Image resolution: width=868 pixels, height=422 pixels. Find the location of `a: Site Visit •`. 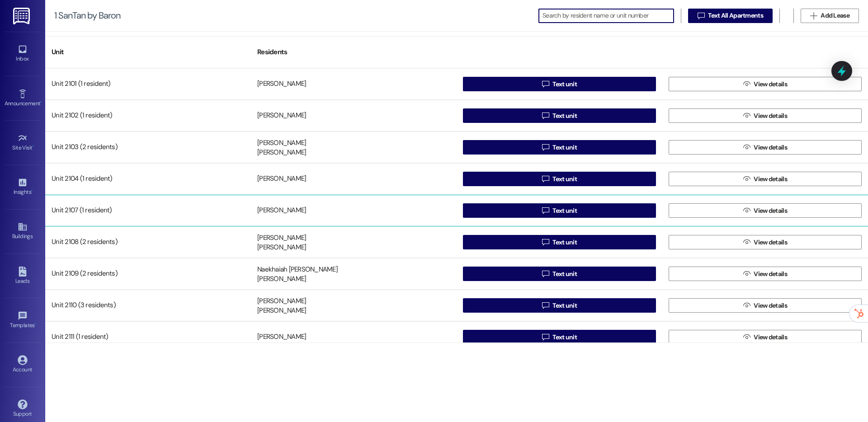

a: Site Visit • is located at coordinates (22, 143).